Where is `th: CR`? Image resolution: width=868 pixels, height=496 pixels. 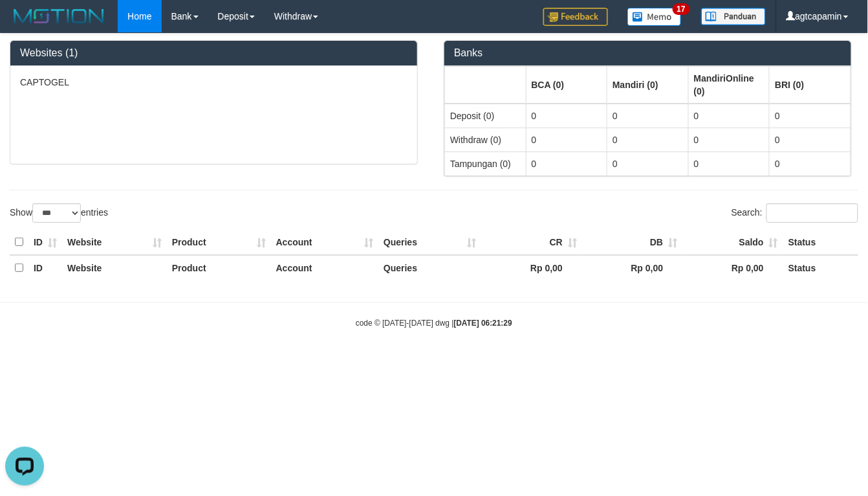 th: CR is located at coordinates (532, 242).